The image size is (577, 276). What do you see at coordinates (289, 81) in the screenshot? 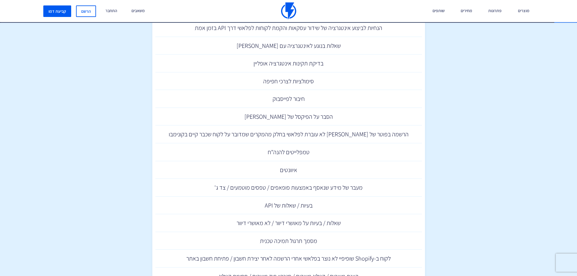
I see `a: סימולציות לצרכי חפיפה` at bounding box center [289, 81].